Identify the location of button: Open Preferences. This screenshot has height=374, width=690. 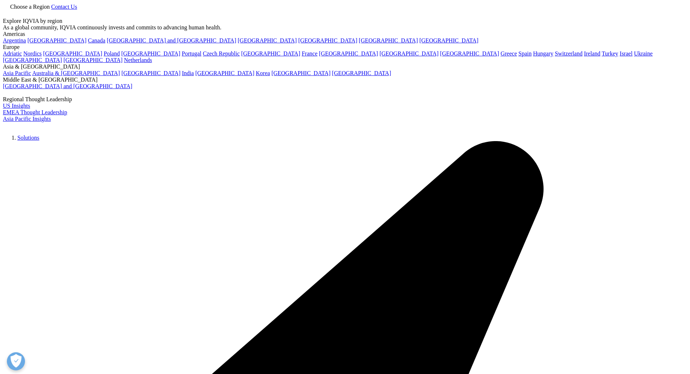
(16, 361).